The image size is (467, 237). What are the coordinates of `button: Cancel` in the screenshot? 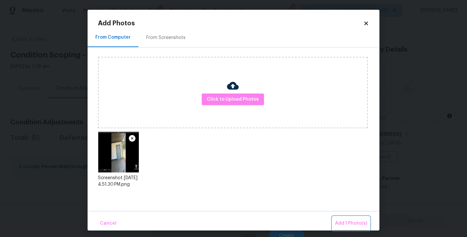 It's located at (108, 223).